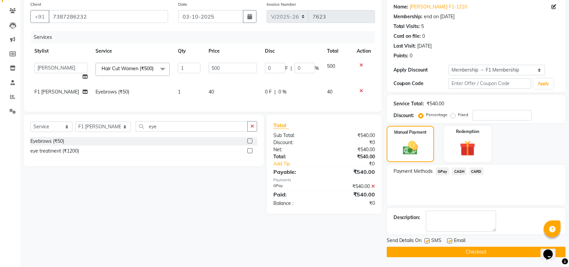  I want to click on div: Net:, so click(296, 150).